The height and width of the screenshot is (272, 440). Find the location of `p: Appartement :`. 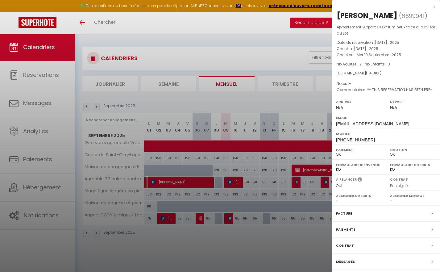

p: Appartement : is located at coordinates (386, 30).